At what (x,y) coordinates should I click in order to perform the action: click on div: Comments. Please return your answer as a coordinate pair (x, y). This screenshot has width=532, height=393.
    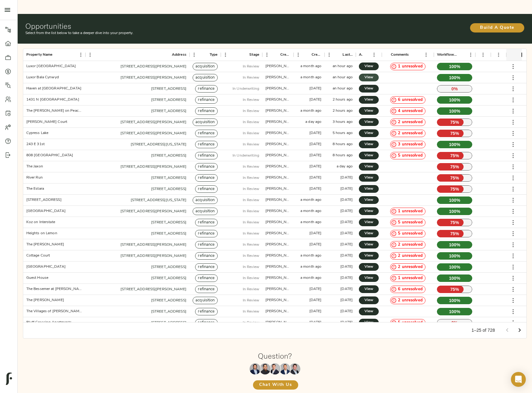
    Looking at the image, I should click on (408, 55).